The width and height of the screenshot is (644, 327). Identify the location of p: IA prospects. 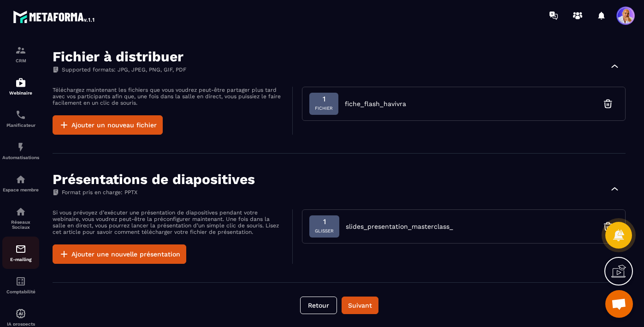
(21, 324).